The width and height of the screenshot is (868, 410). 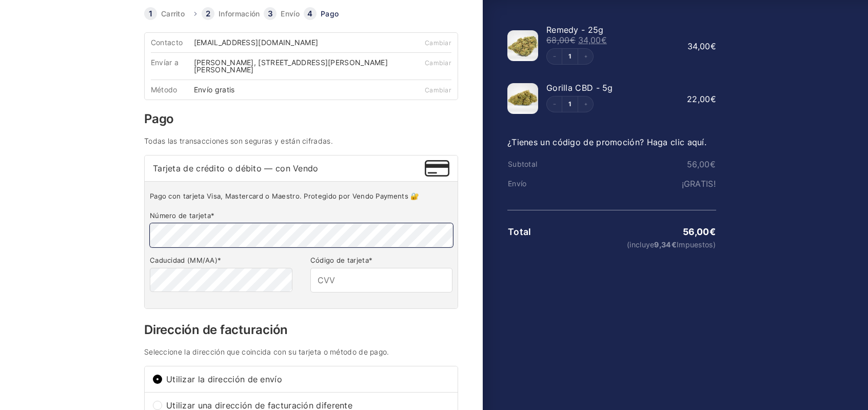 What do you see at coordinates (218, 90) in the screenshot?
I see `div: Envío gratis` at bounding box center [218, 90].